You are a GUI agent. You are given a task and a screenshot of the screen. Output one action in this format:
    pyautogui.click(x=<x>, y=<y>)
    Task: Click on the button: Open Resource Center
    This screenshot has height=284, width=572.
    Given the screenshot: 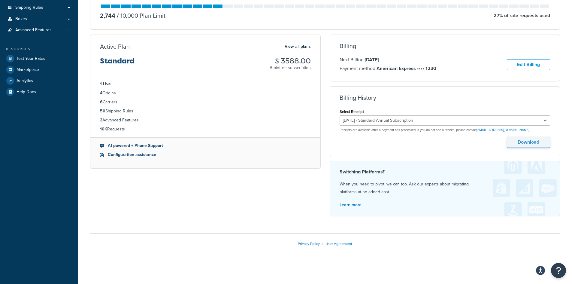 What is the action you would take?
    pyautogui.click(x=559, y=270)
    